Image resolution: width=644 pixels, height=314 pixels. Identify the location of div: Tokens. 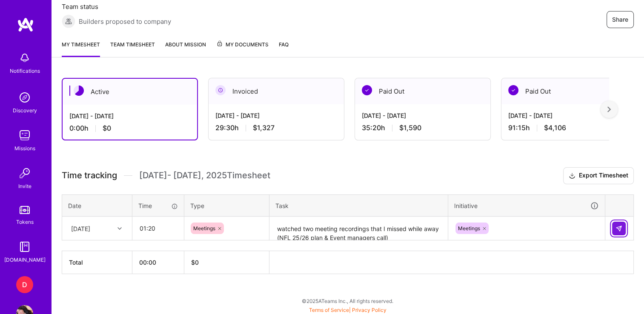
(25, 222).